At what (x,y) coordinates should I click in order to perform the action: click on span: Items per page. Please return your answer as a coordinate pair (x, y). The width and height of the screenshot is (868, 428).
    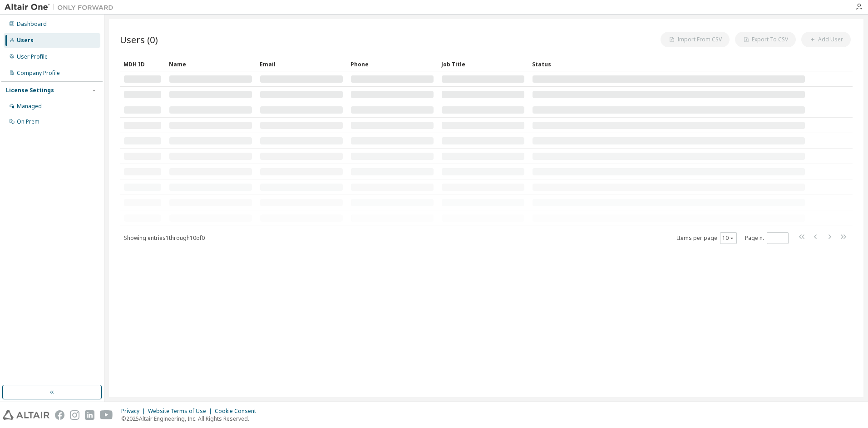
    Looking at the image, I should click on (707, 238).